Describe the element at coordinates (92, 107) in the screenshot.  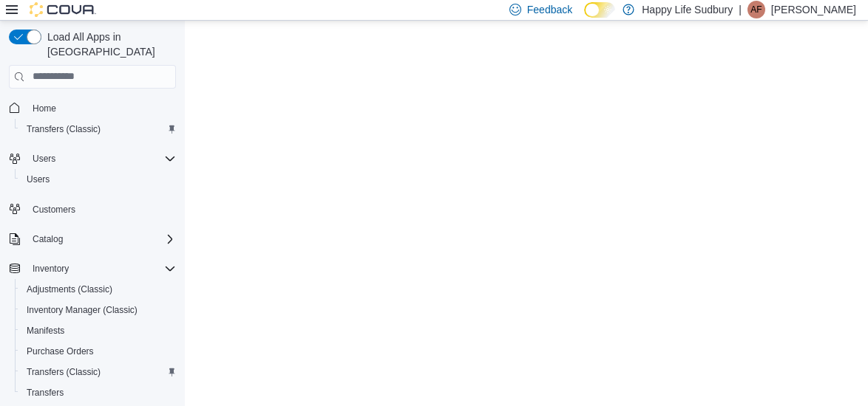
I see `button: Home` at that location.